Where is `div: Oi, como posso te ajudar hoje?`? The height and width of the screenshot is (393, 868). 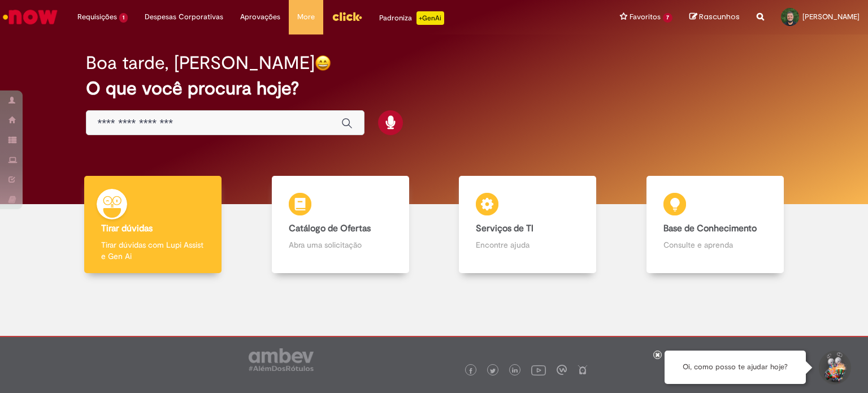 div: Oi, como posso te ajudar hoje? is located at coordinates (735, 367).